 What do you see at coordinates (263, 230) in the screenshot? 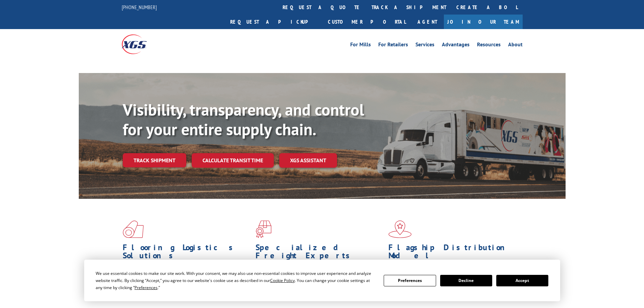
I see `img: xgs-icon-focused-on-flooring-red` at bounding box center [263, 230].